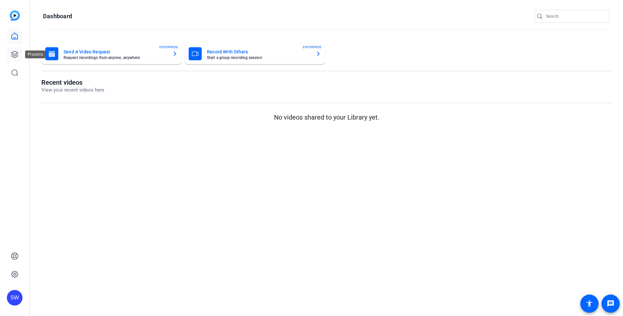 This screenshot has width=623, height=316. What do you see at coordinates (57, 16) in the screenshot?
I see `h1: Dashboard` at bounding box center [57, 16].